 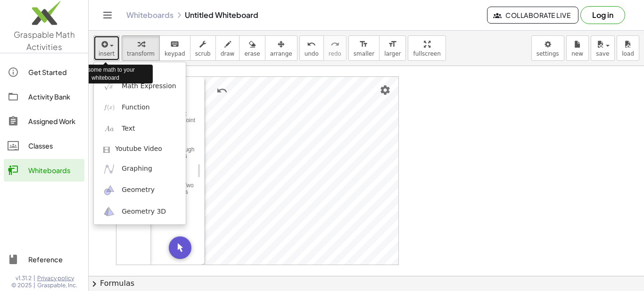 What do you see at coordinates (108, 15) in the screenshot?
I see `button: Toggle navigation` at bounding box center [108, 15].